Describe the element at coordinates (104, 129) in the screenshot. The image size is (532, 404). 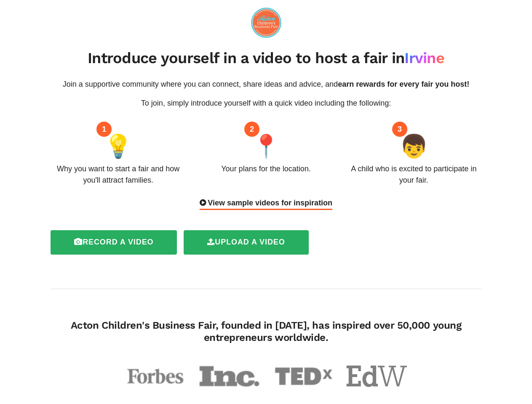
I see `div: 1` at that location.